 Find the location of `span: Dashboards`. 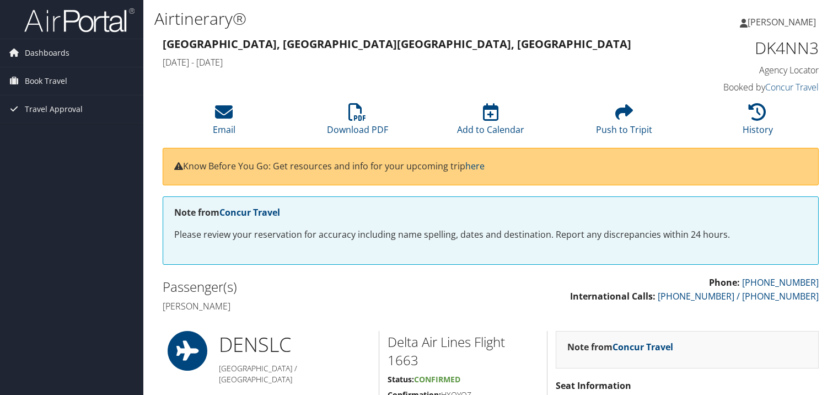

span: Dashboards is located at coordinates (47, 53).